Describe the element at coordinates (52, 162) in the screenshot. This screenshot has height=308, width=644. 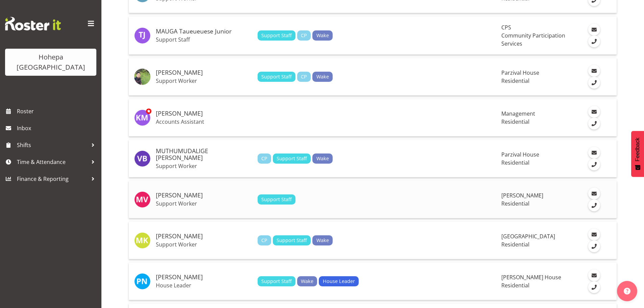
I see `span: Time & Attendance` at that location.